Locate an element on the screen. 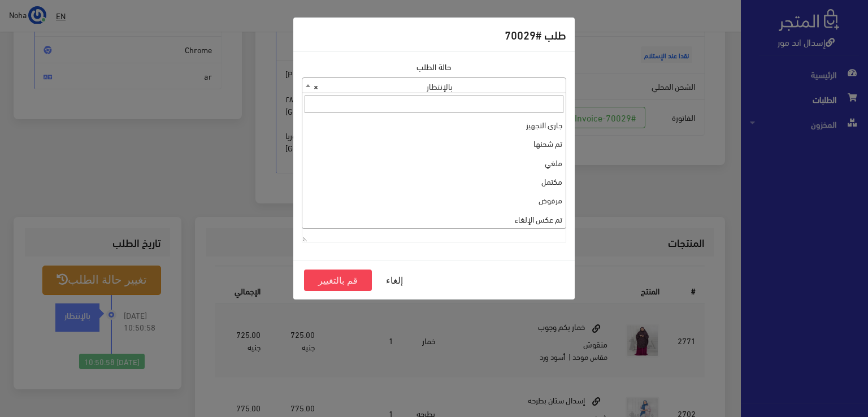  li: مرفوض is located at coordinates (434, 200).